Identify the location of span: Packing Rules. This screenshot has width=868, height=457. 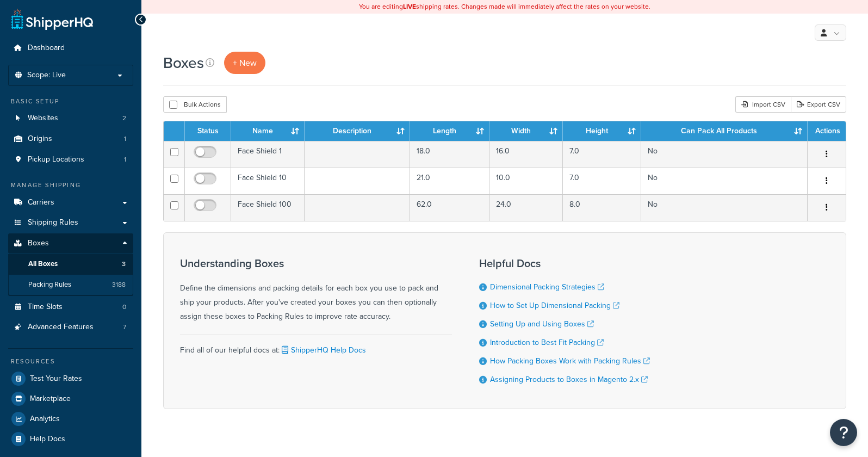
(49, 285).